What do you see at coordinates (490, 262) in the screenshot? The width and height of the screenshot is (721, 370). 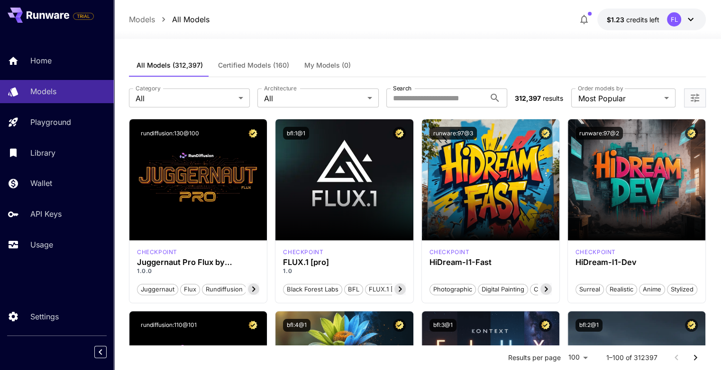 I see `div: HiDream-I1-Fast` at bounding box center [490, 262].